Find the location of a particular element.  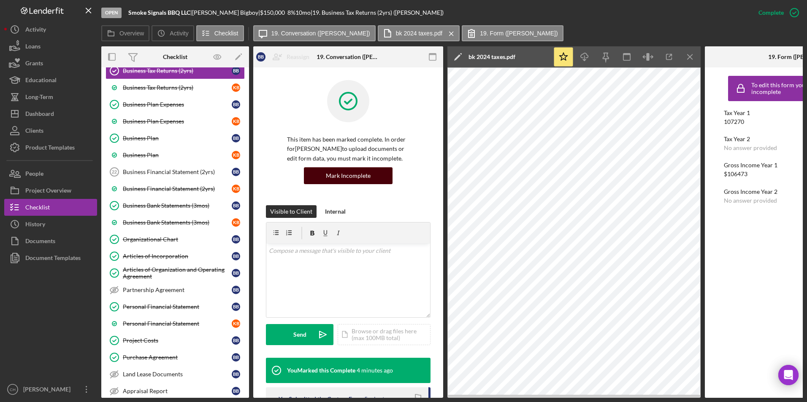

button: Dashboard is located at coordinates (51, 114).